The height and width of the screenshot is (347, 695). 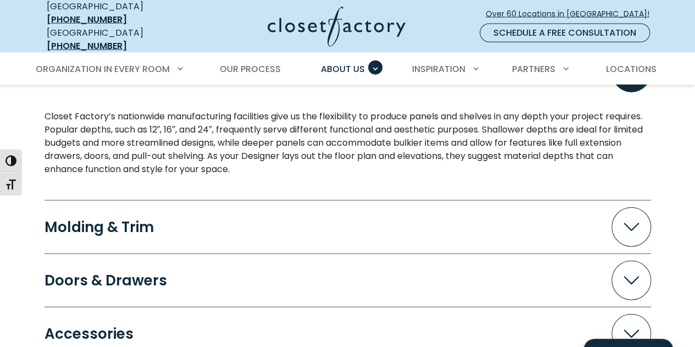 I want to click on div: Doors & Drawers, so click(x=110, y=280).